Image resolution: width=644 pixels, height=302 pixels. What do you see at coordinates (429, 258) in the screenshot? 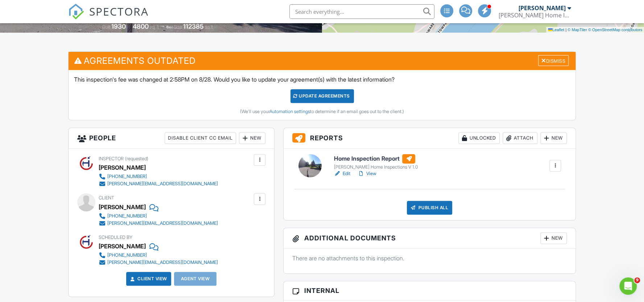
I see `p: There are no attachments to this inspection.` at bounding box center [429, 258].